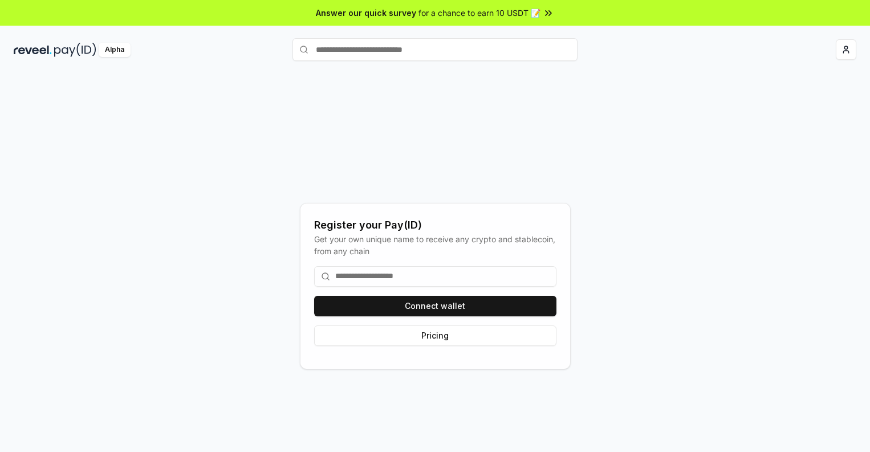  Describe the element at coordinates (479, 13) in the screenshot. I see `span: for a chance to earn 10 USDT 📝` at that location.